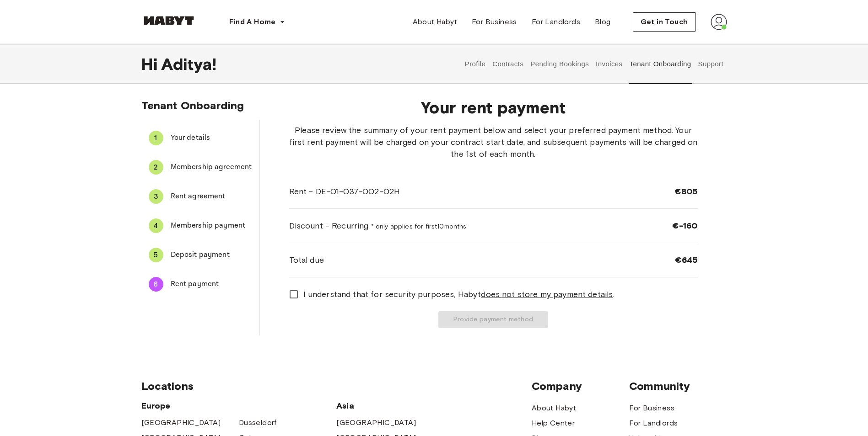  I want to click on button: Invoices, so click(609, 64).